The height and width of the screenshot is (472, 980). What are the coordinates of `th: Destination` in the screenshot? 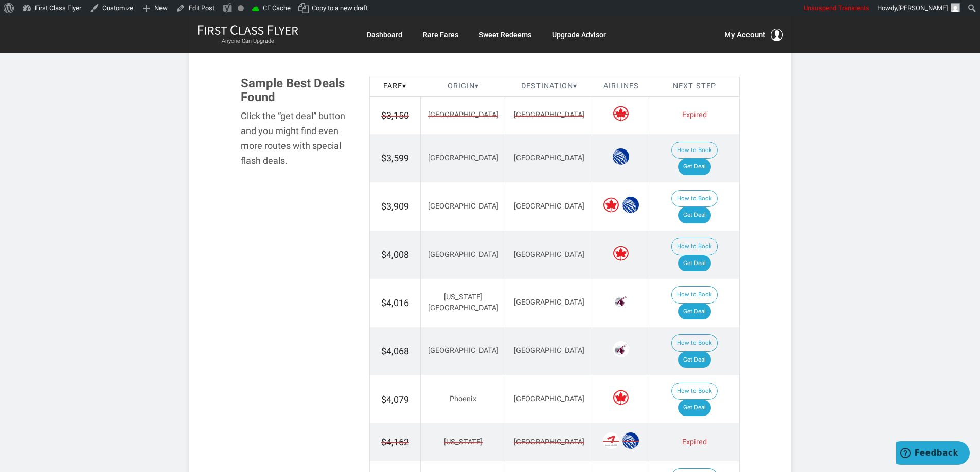 It's located at (548, 87).